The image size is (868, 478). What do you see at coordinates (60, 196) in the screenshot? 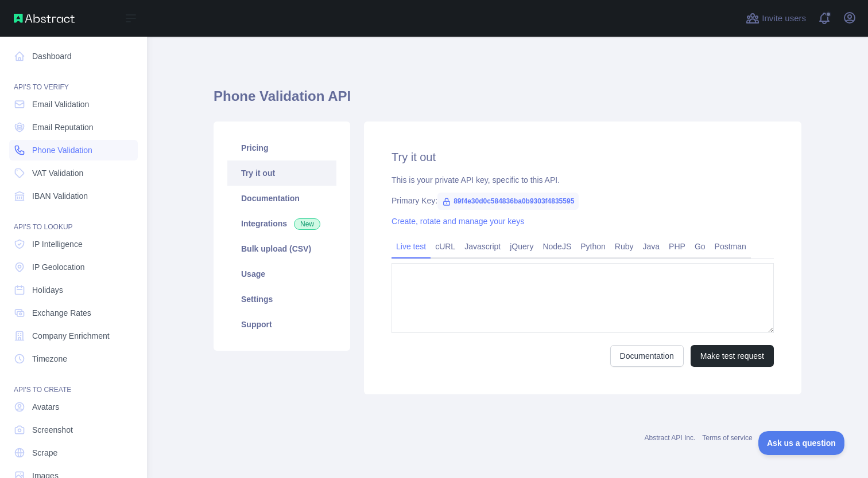
I see `span: IBAN Validation` at bounding box center [60, 196].